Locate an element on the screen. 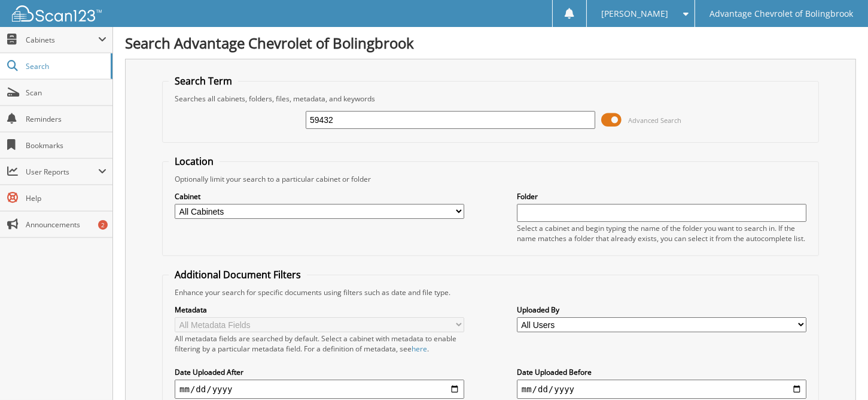  img: scan123-logo-white.svg is located at coordinates (57, 13).